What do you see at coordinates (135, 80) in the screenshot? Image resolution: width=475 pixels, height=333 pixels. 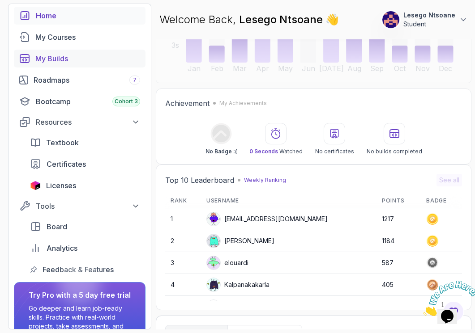 I see `span: 7` at bounding box center [135, 80].